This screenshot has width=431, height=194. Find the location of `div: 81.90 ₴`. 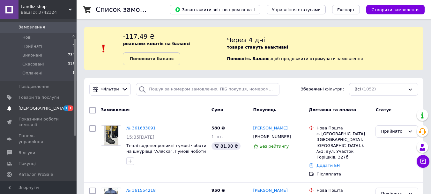

div: 81.90 ₴ is located at coordinates (226, 146).